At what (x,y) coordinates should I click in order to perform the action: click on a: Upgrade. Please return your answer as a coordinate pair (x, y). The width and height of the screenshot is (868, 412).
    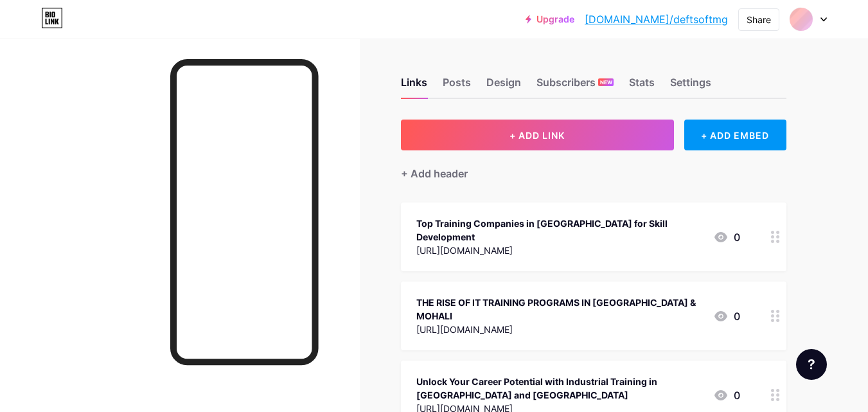
    Looking at the image, I should click on (550, 19).